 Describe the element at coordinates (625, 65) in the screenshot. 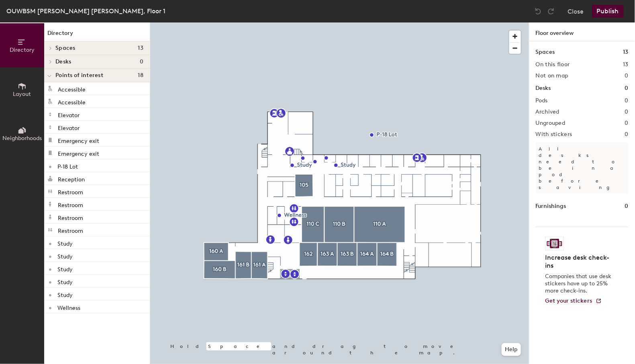

I see `h2: 13` at that location.